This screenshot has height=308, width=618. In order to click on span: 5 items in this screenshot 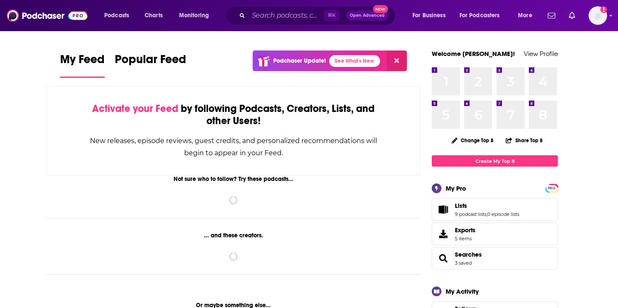, I will do `click(465, 238)`.